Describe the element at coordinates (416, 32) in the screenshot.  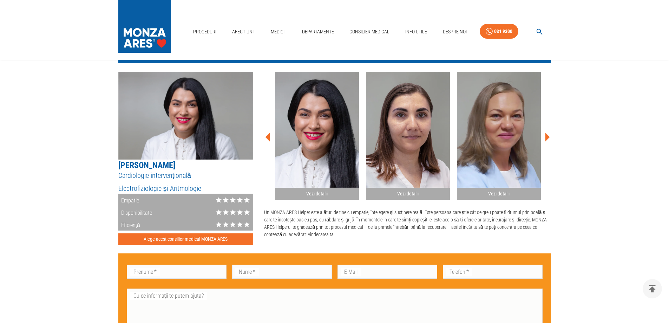
I see `a: Info Utile` at that location.